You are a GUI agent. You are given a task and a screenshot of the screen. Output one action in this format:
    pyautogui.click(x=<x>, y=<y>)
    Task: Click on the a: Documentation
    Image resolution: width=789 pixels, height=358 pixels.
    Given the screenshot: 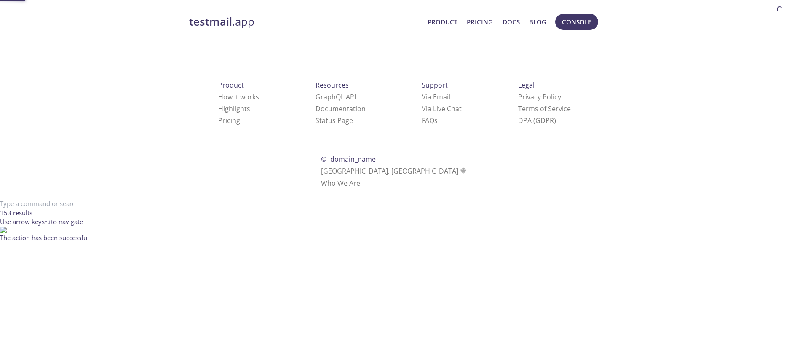 What is the action you would take?
    pyautogui.click(x=340, y=109)
    